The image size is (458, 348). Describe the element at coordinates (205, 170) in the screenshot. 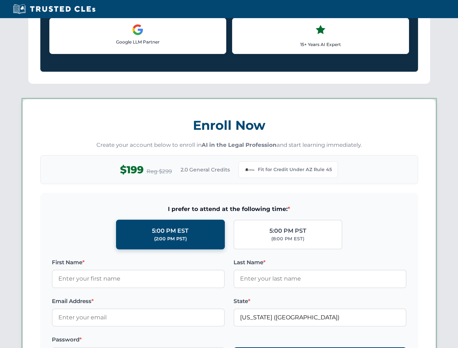

I see `span: 2.0 General Credits` at that location.